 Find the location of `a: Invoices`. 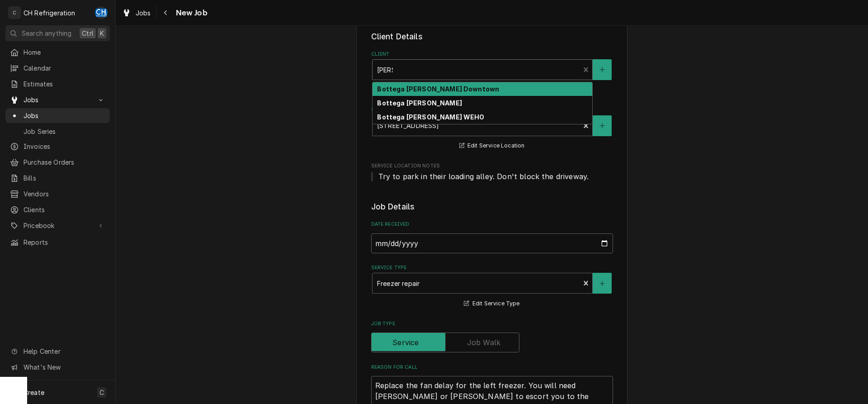

a: Invoices is located at coordinates (57, 146).